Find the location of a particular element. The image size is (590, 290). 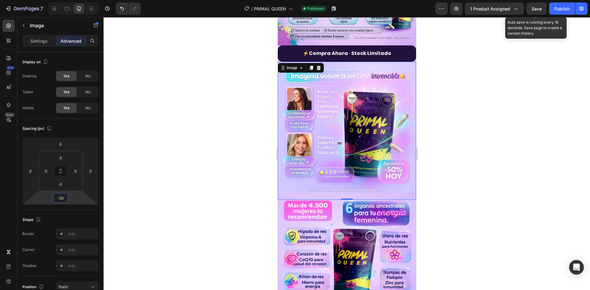

button: Publish is located at coordinates (562, 9).